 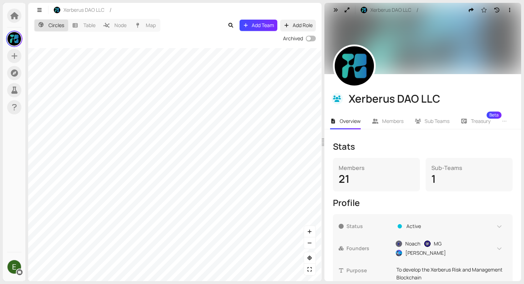 I want to click on div: Stats, so click(x=423, y=147).